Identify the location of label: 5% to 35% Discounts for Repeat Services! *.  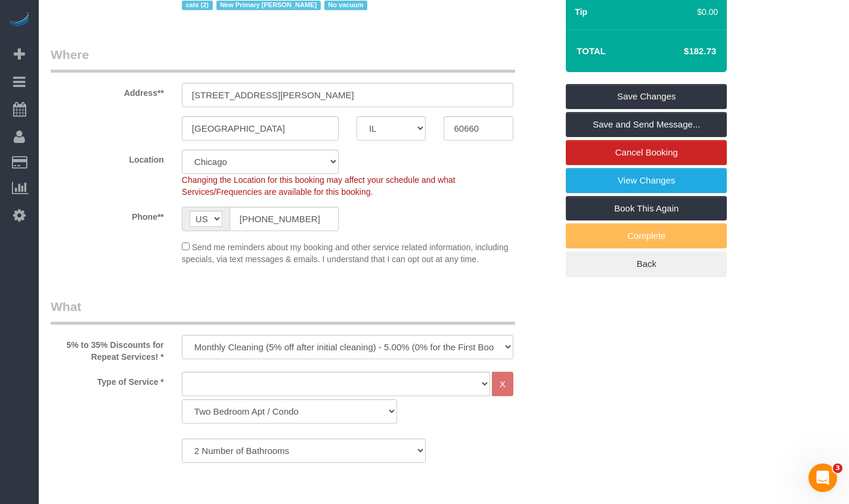
(107, 348).